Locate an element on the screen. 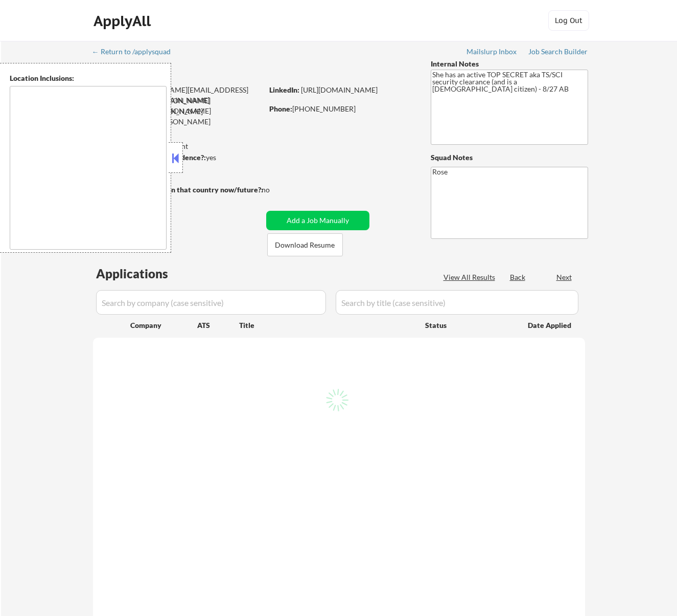  a: ← Return to /applysquad is located at coordinates (136, 53).